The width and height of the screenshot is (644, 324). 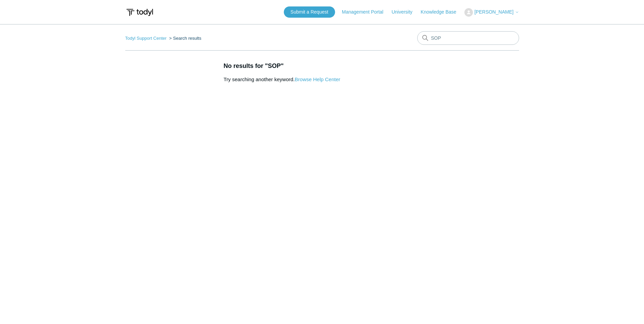 What do you see at coordinates (371, 66) in the screenshot?
I see `h1: No results for "SOP"` at bounding box center [371, 66].